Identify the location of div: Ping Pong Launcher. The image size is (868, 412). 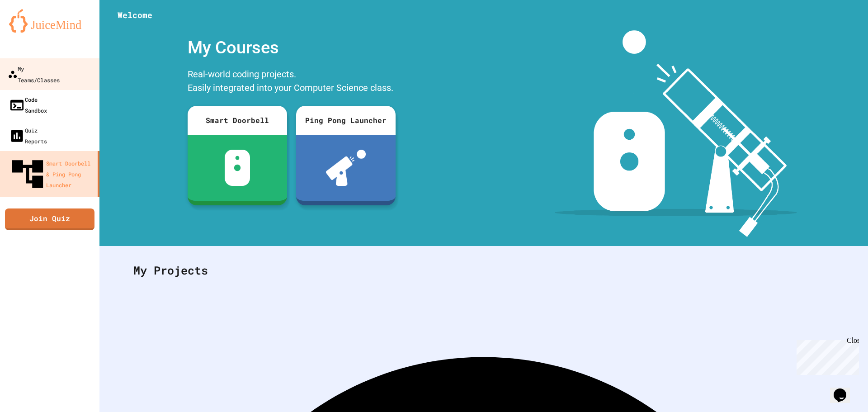
(346, 120).